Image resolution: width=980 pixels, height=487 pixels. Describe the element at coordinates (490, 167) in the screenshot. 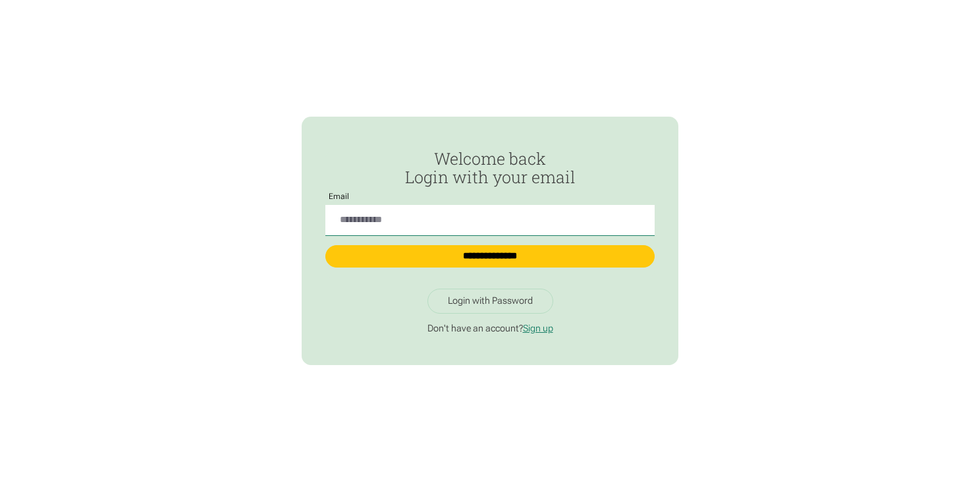

I see `h2: Welcome back Login with your email` at that location.